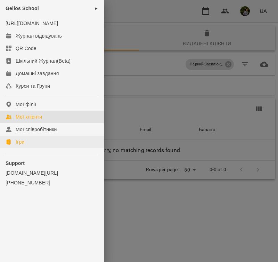 This screenshot has height=262, width=278. Describe the element at coordinates (52, 163) in the screenshot. I see `p: Support` at that location.